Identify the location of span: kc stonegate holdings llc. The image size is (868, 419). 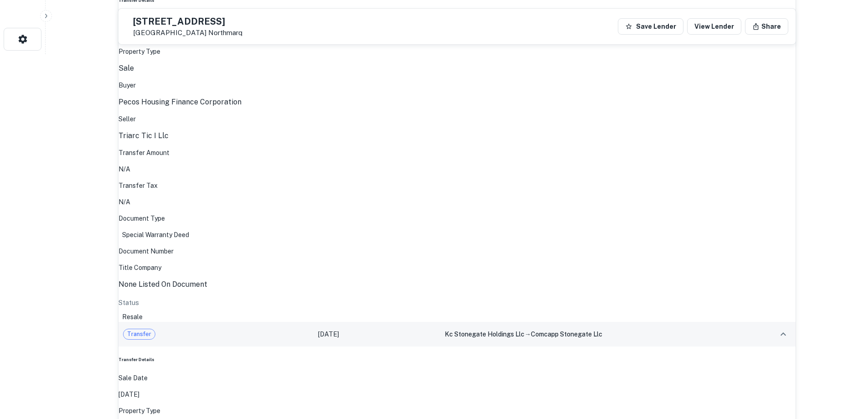
(484, 334).